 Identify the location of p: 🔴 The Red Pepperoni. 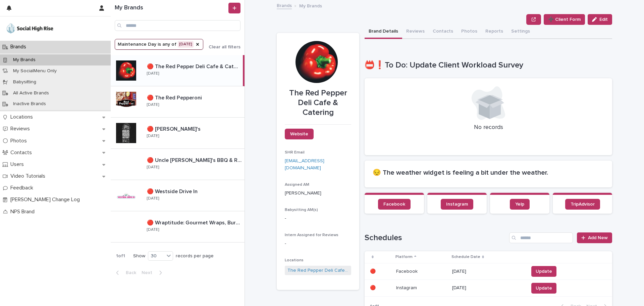
(175, 97).